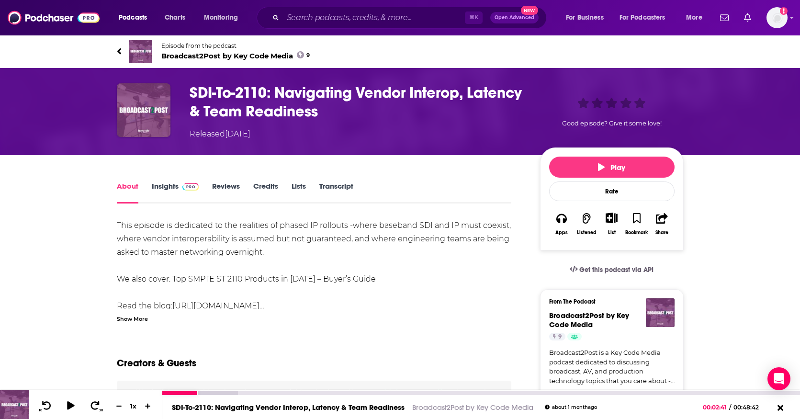 Image resolution: width=800 pixels, height=419 pixels. What do you see at coordinates (637, 224) in the screenshot?
I see `button: Bookmark` at bounding box center [637, 224].